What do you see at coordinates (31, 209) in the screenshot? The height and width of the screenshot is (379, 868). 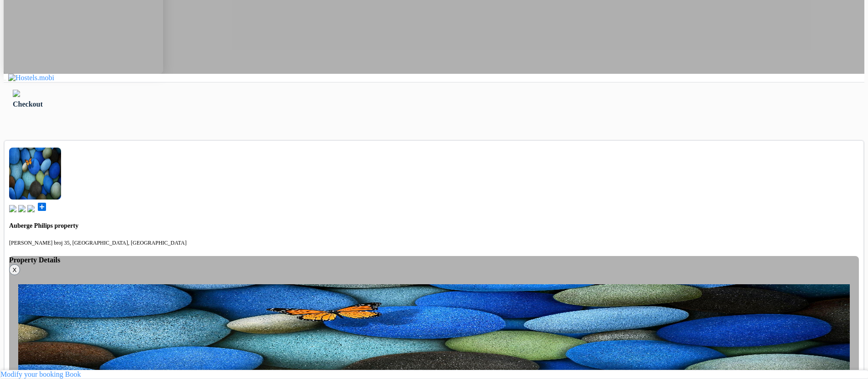 I see `img: truck.svg` at bounding box center [31, 209].